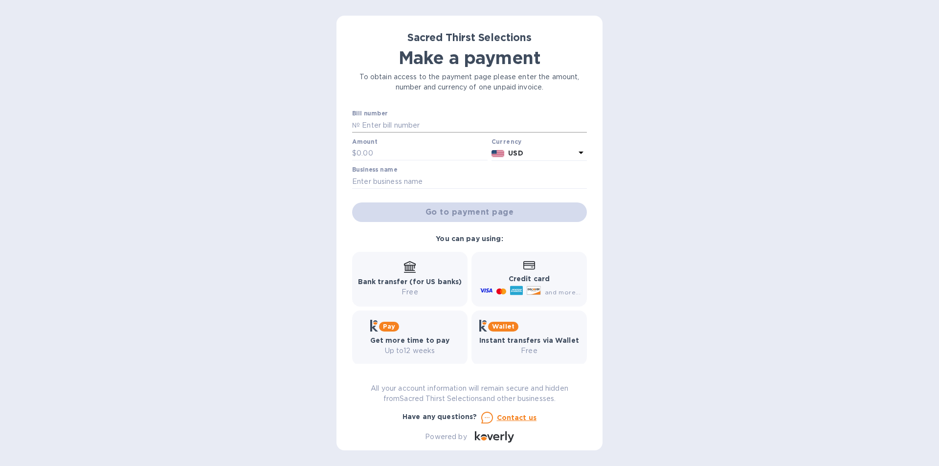  I want to click on label: Business name, so click(375, 170).